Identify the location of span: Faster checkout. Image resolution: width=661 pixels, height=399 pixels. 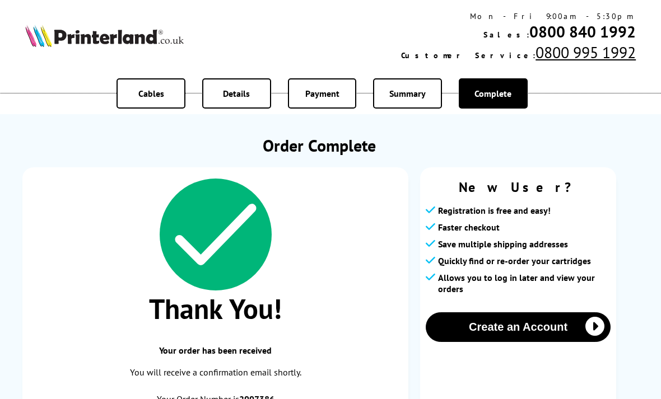
(469, 227).